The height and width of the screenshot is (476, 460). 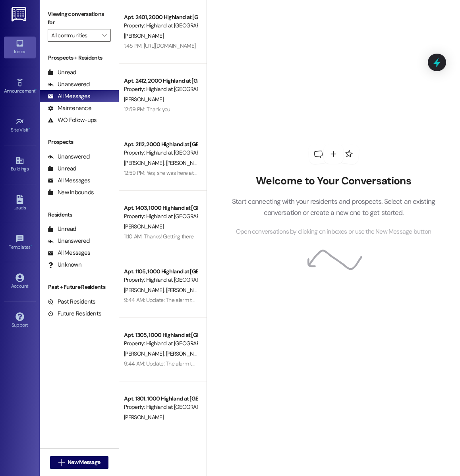 I want to click on div: 12:59 PM: Thank you, so click(x=147, y=109).